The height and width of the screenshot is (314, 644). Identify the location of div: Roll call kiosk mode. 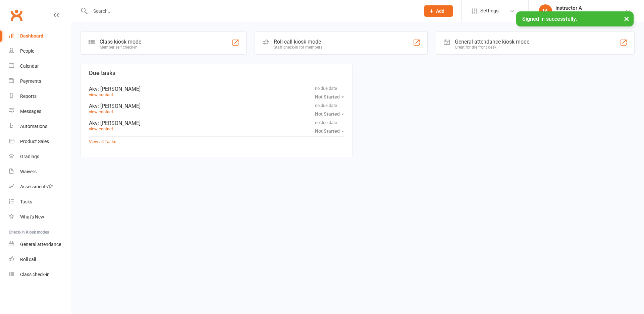
(298, 42).